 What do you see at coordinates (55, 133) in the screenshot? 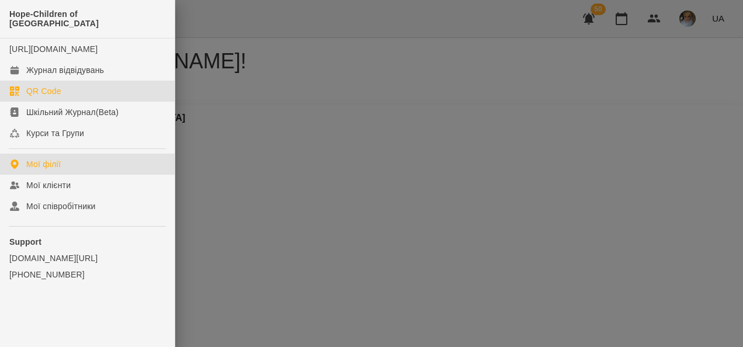
I see `div: Курси та Групи` at bounding box center [55, 133].